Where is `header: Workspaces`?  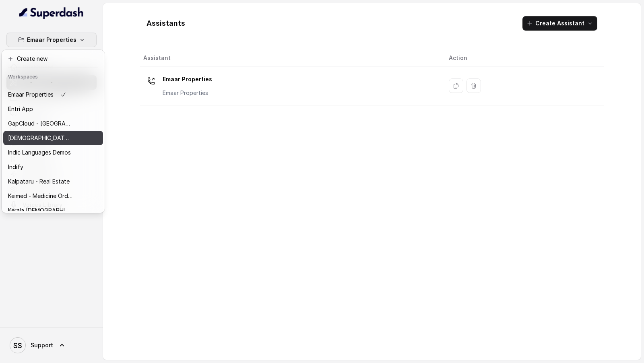
header: Workspaces is located at coordinates (53, 76).